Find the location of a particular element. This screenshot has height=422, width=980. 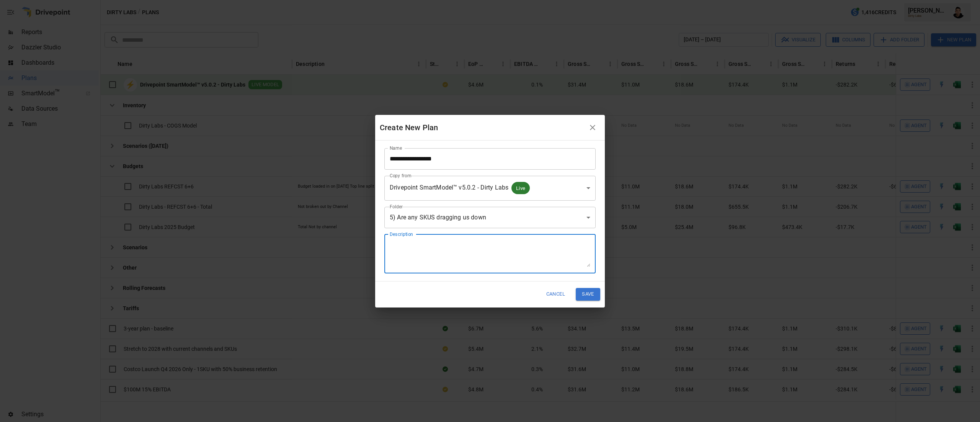

span: Live is located at coordinates (520, 188).